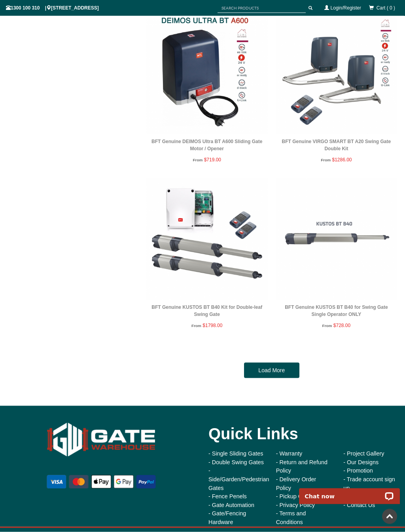  What do you see at coordinates (96, 17) in the screenshot?
I see `button: Open LiveChat chat widget` at bounding box center [96, 17].